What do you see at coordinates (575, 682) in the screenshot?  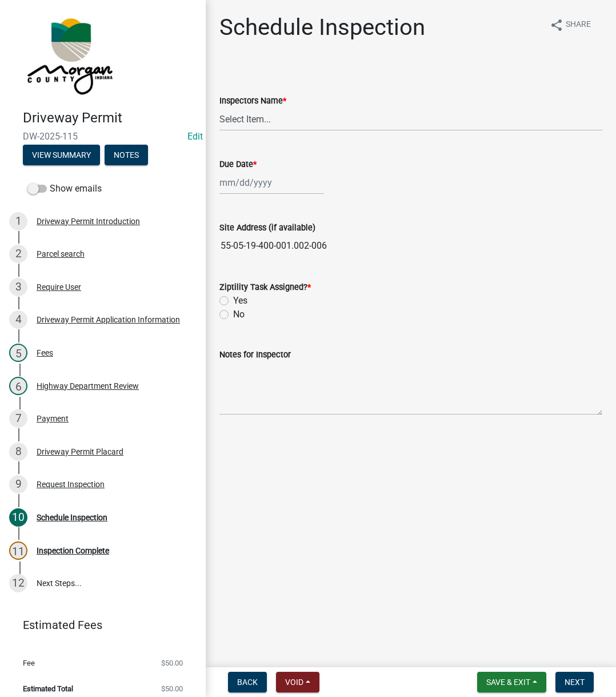 I see `button: Next` at bounding box center [575, 682].